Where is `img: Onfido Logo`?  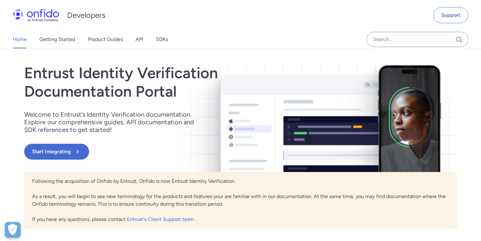 img: Onfido Logo is located at coordinates (36, 15).